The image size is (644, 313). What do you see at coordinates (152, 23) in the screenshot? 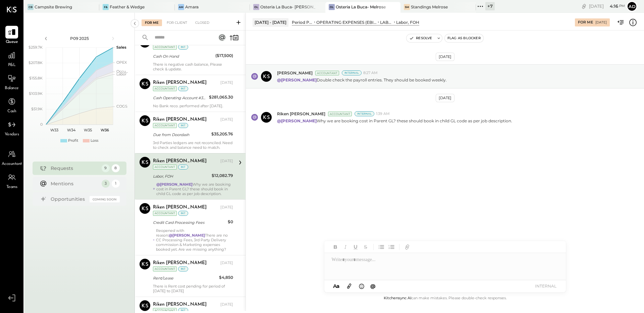
I see `div: For Me` at bounding box center [152, 23].